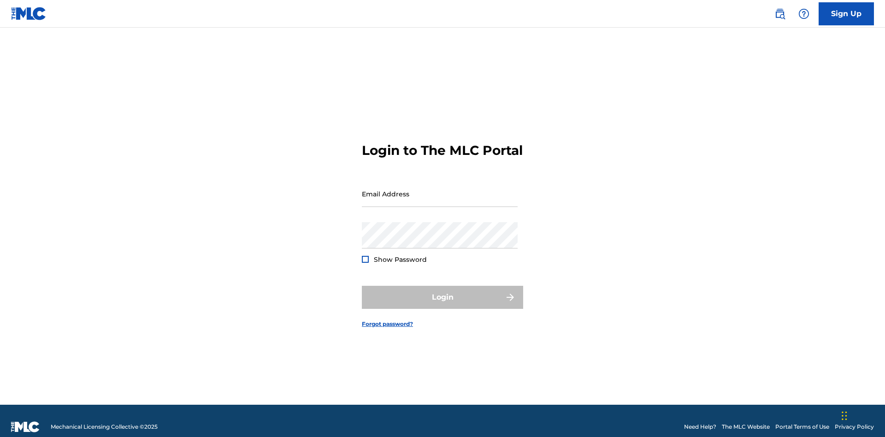 Image resolution: width=885 pixels, height=437 pixels. What do you see at coordinates (854, 427) in the screenshot?
I see `a: Privacy Policy` at bounding box center [854, 427].